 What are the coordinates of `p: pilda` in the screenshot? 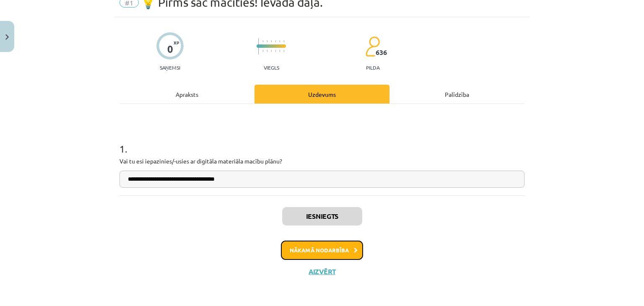 It's located at (373, 67).